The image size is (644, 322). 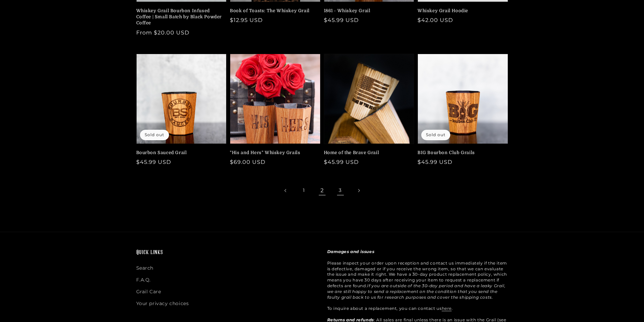 I want to click on a: Whiskey Grail Hoodie, so click(x=461, y=11).